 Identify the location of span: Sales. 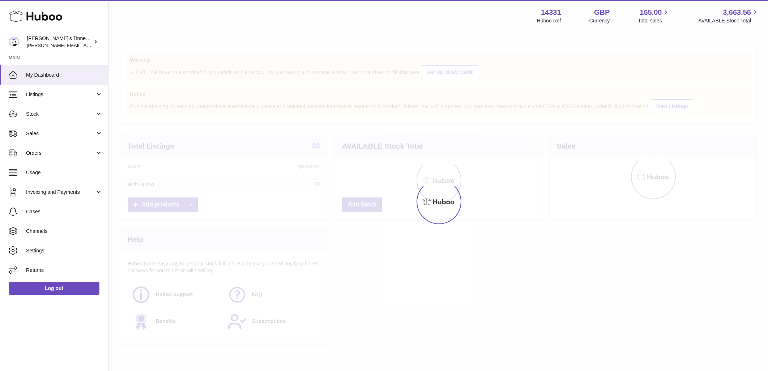
(60, 133).